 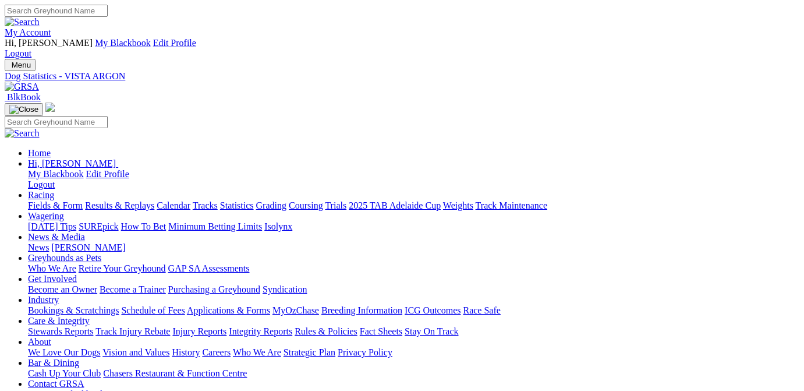 What do you see at coordinates (365, 352) in the screenshot?
I see `a: Privacy Policy` at bounding box center [365, 352].